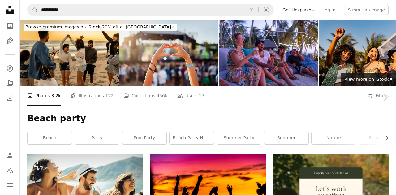 The image size is (396, 195). I want to click on a: Log in / Sign up, so click(10, 155).